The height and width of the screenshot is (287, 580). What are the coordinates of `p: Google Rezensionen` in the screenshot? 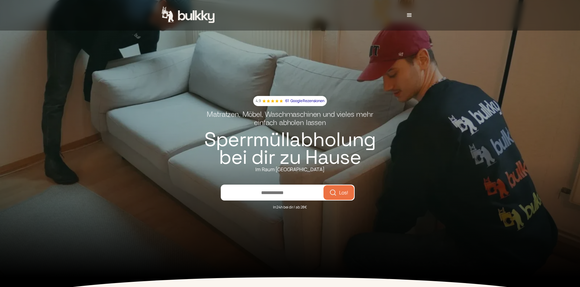 It's located at (307, 101).